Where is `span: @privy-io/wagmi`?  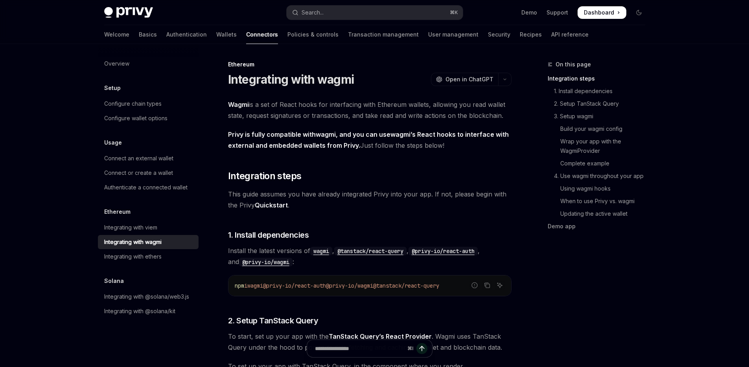
span: @privy-io/wagmi is located at coordinates (350, 286).